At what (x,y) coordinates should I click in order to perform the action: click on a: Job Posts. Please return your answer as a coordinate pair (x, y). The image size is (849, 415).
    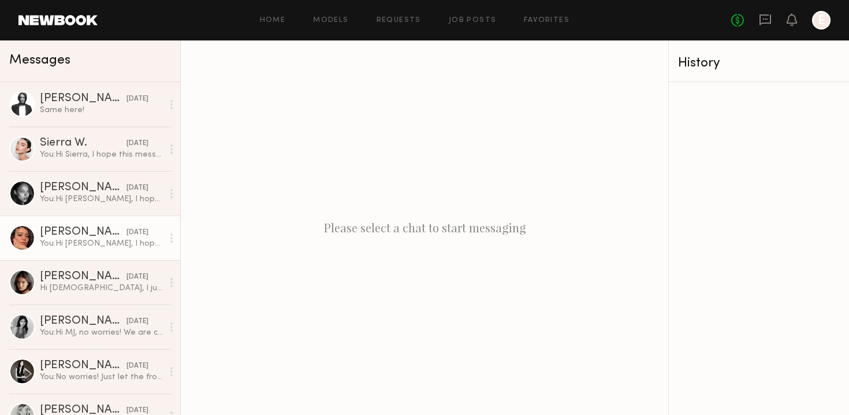
    Looking at the image, I should click on (473, 20).